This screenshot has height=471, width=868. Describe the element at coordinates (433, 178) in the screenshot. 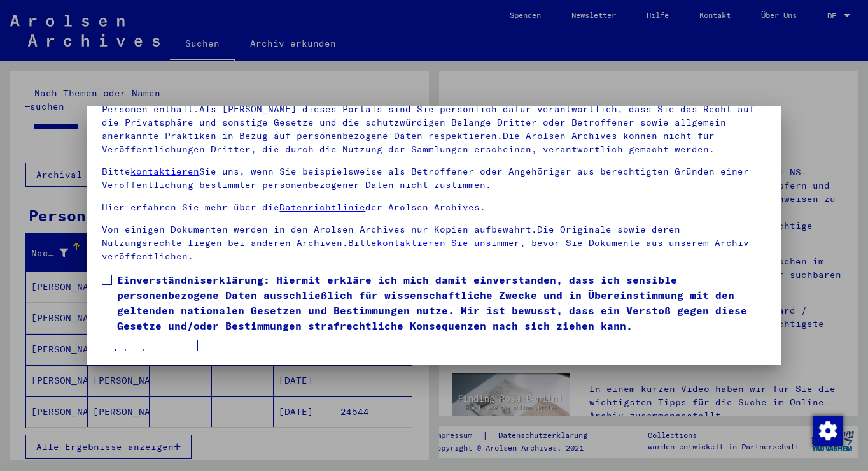

I see `p: Bitte Sie uns, wenn Sie beispielsweise als Betroffener oder Angehöriger aus berechtigten Gründen ...` at that location.